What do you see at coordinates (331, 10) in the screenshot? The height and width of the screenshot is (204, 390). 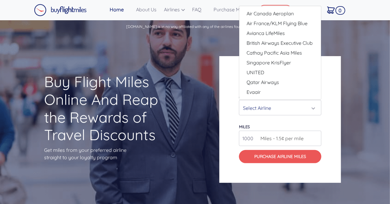 I see `img: Cart` at bounding box center [331, 10].